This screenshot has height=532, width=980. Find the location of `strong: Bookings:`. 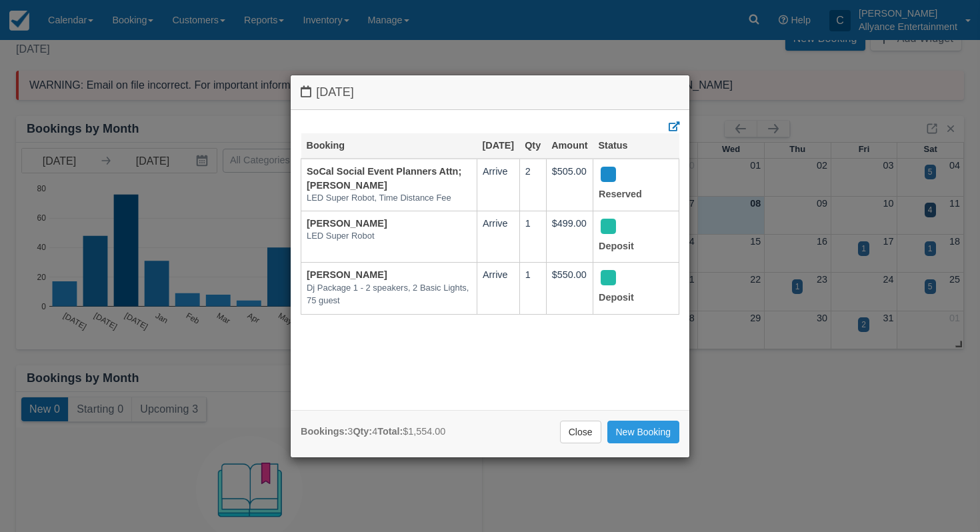

strong: Bookings: is located at coordinates (324, 431).